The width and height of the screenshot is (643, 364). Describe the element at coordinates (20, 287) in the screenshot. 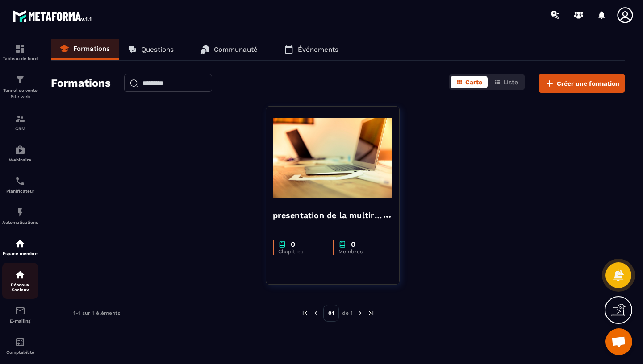

I see `p: Réseaux Sociaux` at that location.